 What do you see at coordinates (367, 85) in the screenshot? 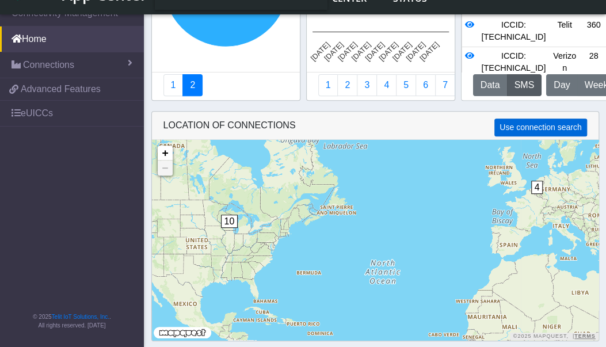
I see `a: Usage per Country` at bounding box center [367, 85].